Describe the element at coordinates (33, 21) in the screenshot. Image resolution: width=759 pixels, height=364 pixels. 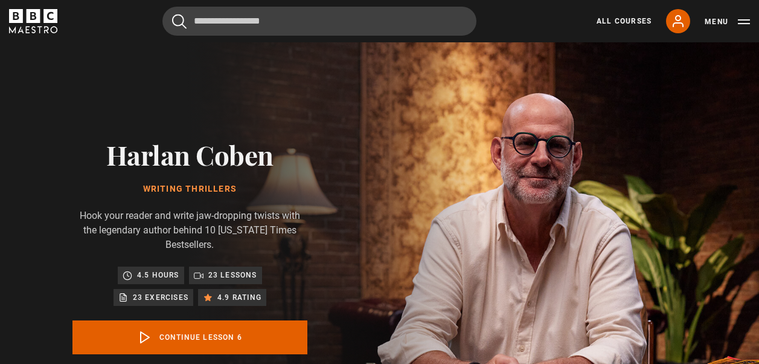
I see `svg: BBC Maestro` at that location.